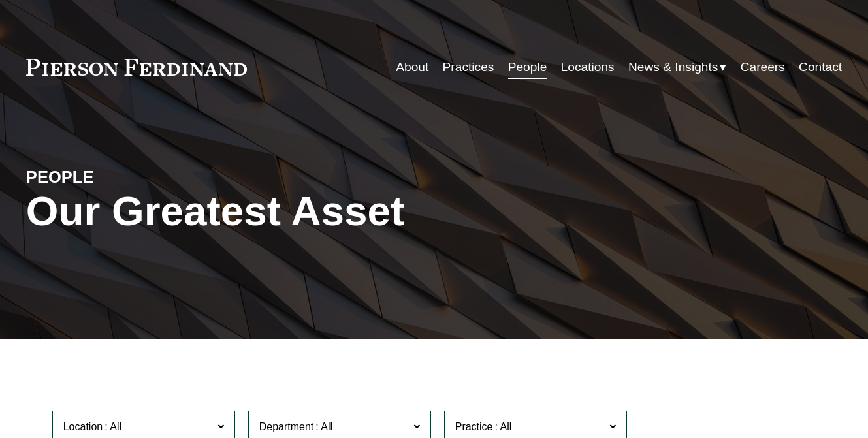 This screenshot has width=868, height=438. I want to click on a: Locations, so click(588, 67).